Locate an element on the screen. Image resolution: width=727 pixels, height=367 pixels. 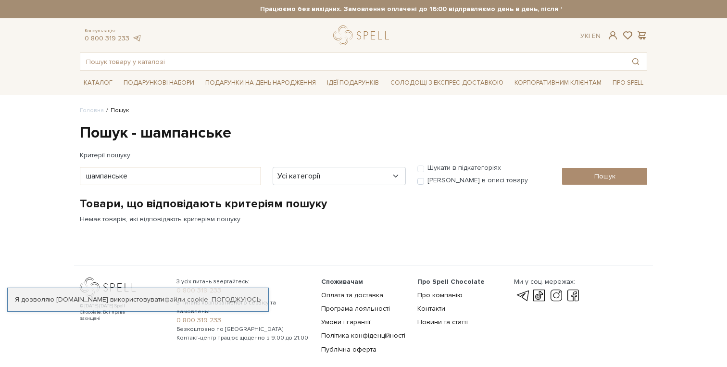
span: Про Spell is located at coordinates (628, 83).